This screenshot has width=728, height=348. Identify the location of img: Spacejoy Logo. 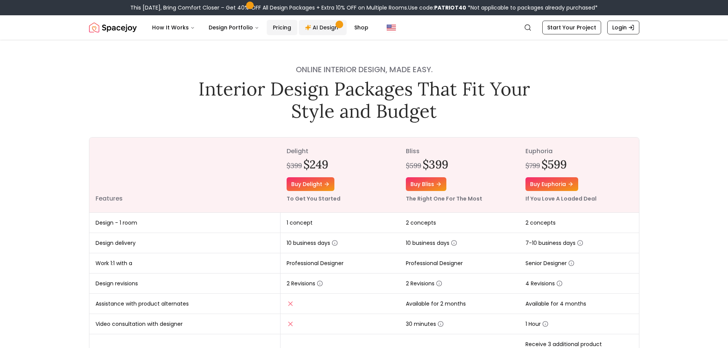
(113, 28).